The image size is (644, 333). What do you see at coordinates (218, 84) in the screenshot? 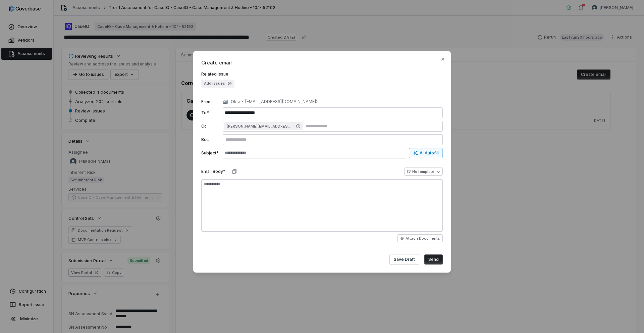
I see `button: Add issues` at bounding box center [218, 84].